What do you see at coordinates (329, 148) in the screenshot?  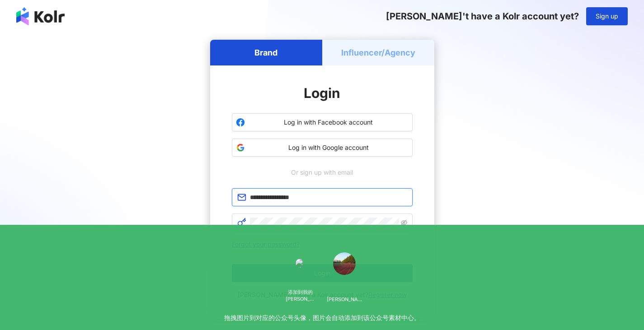 I see `span: Log in with Google account` at bounding box center [329, 148].